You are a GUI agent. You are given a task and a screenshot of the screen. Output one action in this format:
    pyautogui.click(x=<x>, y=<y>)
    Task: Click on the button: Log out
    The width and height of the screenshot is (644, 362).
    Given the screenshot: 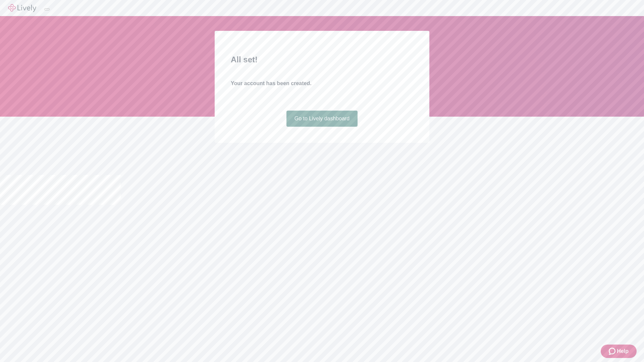 What is the action you would take?
    pyautogui.click(x=47, y=9)
    